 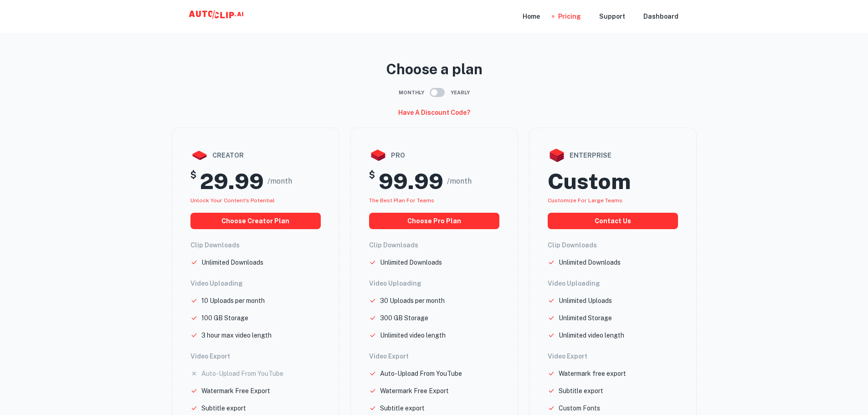 I want to click on span: The best plan for teams, so click(x=401, y=200).